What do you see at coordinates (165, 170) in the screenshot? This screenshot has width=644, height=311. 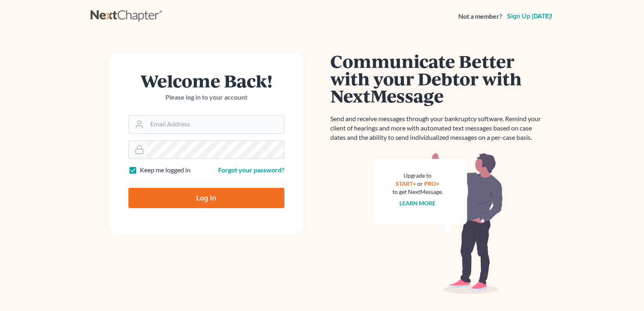 I see `label: Keep me logged in` at bounding box center [165, 170].